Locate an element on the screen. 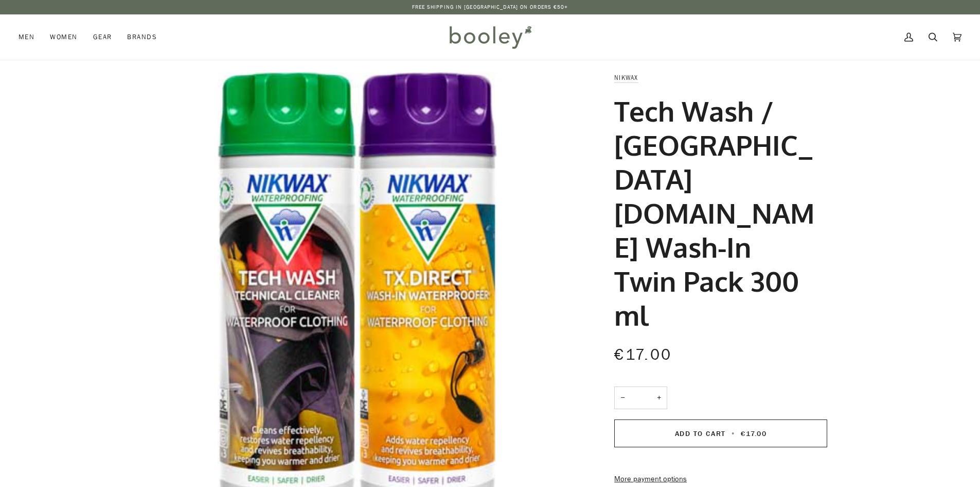 This screenshot has height=487, width=980. span: Women is located at coordinates (63, 37).